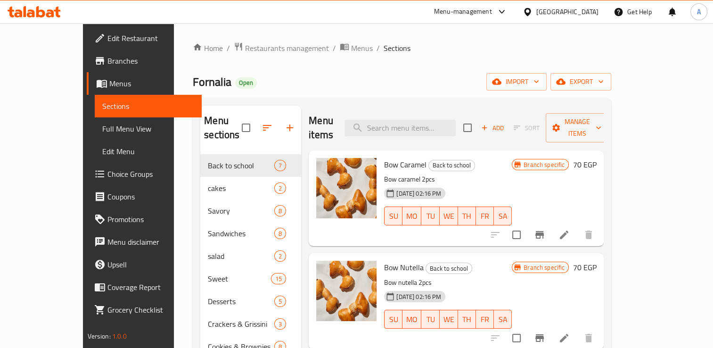 The height and width of the screenshot is (348, 713). Describe the element at coordinates (151, 38) in the screenshot. I see `span: Edit Restaurant` at that location.